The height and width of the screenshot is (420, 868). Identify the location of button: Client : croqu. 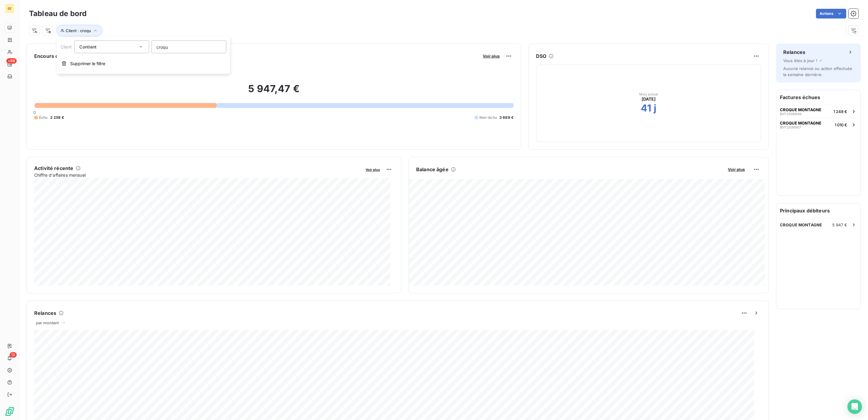
(80, 30).